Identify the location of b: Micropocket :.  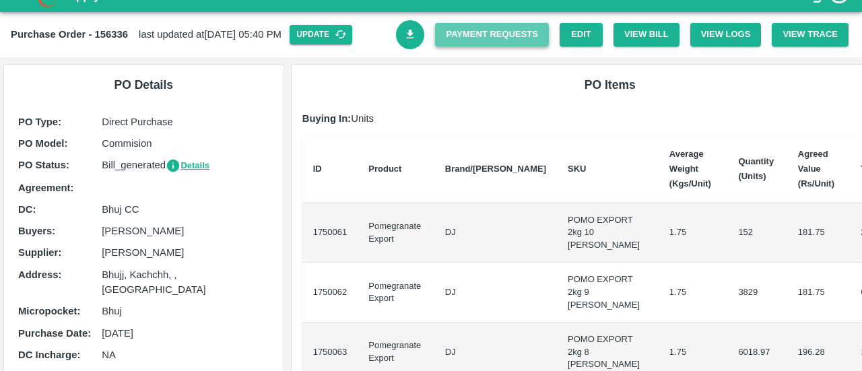
(49, 311).